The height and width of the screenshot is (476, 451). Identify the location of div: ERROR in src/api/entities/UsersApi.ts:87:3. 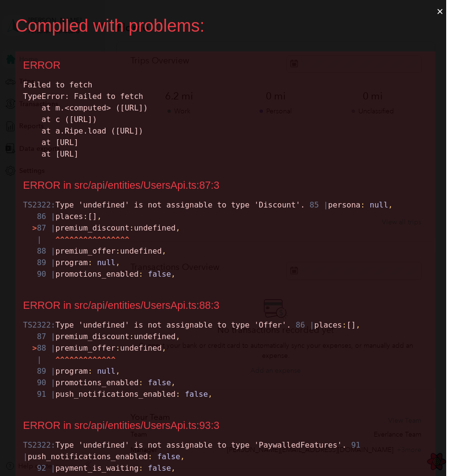
(226, 186).